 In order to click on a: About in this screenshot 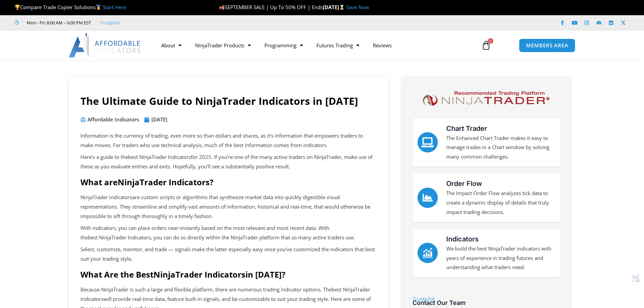, I will do `click(171, 45)`.